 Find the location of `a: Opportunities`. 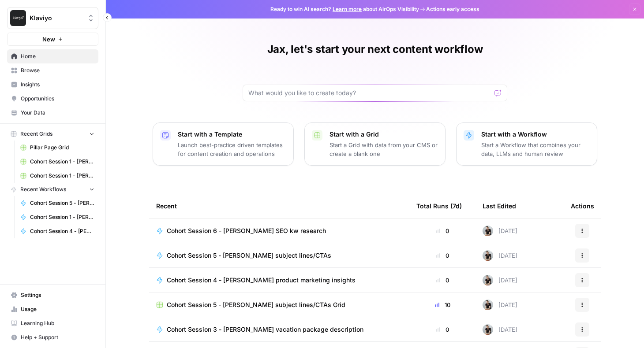

a: Opportunities is located at coordinates (52, 99).